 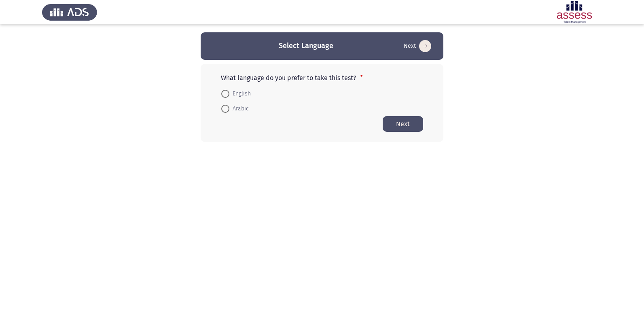 I want to click on span: English, so click(x=240, y=94).